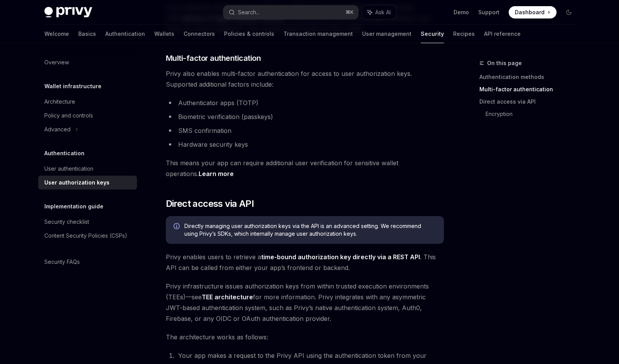 The height and width of the screenshot is (364, 619). I want to click on button: Search...⌘K, so click(291, 12).